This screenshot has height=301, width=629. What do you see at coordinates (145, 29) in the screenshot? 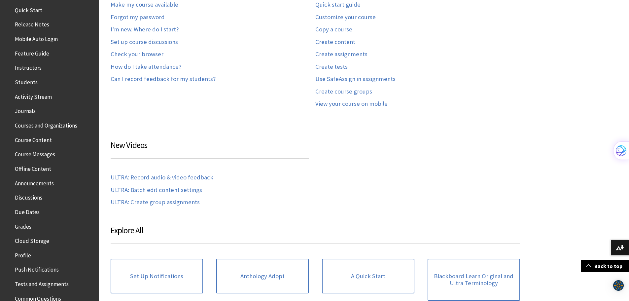
I see `a: I'm new. Where do I start?` at bounding box center [145, 29].